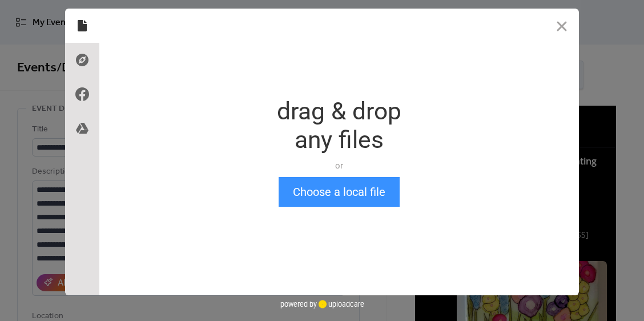  I want to click on div: Direct Link, so click(82, 60).